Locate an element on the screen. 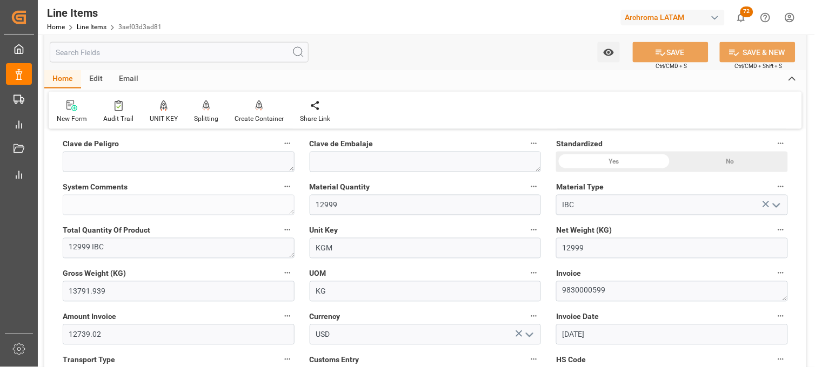 This screenshot has height=367, width=815. div: New Form is located at coordinates (72, 119).